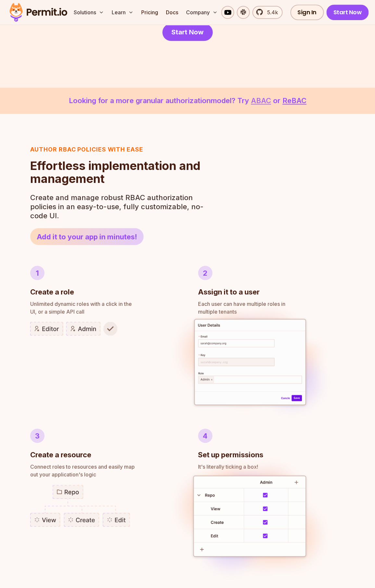 The width and height of the screenshot is (375, 588). What do you see at coordinates (61, 454) in the screenshot?
I see `h3: Create a resource` at bounding box center [61, 454].